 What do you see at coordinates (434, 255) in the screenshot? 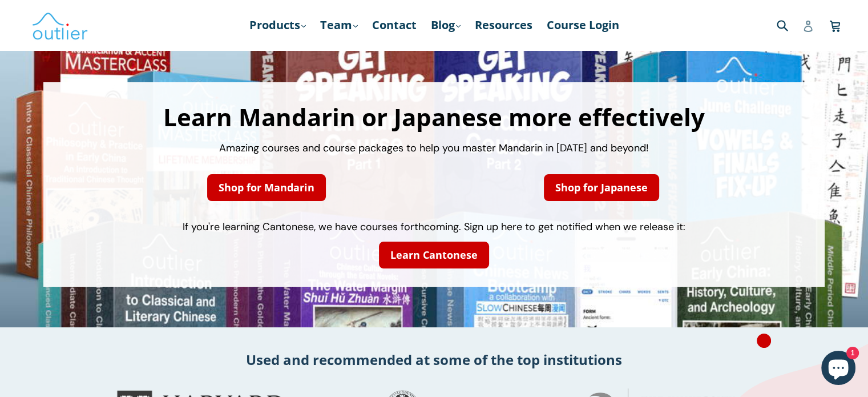
I see `a: Learn Cantonese` at bounding box center [434, 255].